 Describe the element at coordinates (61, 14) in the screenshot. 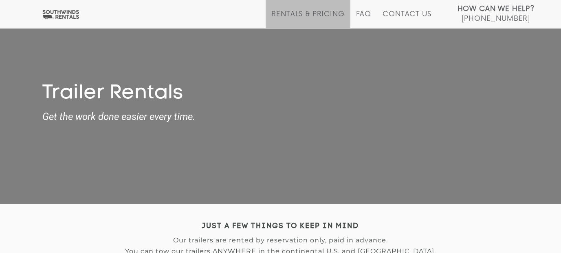

I see `img: Southwinds Rentals Logo` at that location.